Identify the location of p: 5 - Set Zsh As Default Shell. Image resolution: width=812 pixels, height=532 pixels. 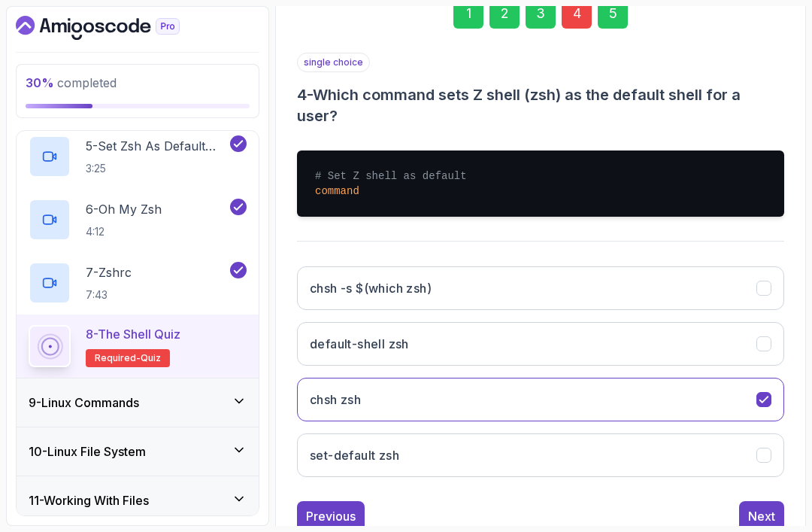
(157, 146).